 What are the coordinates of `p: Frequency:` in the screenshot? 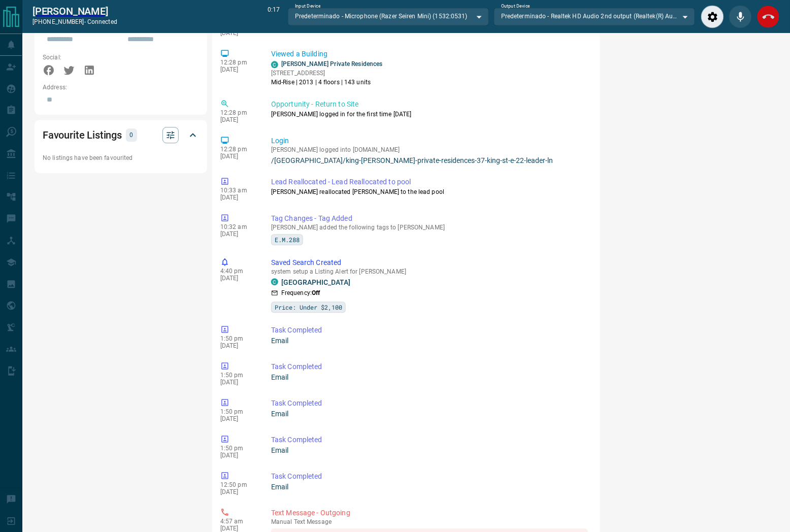 It's located at (300, 293).